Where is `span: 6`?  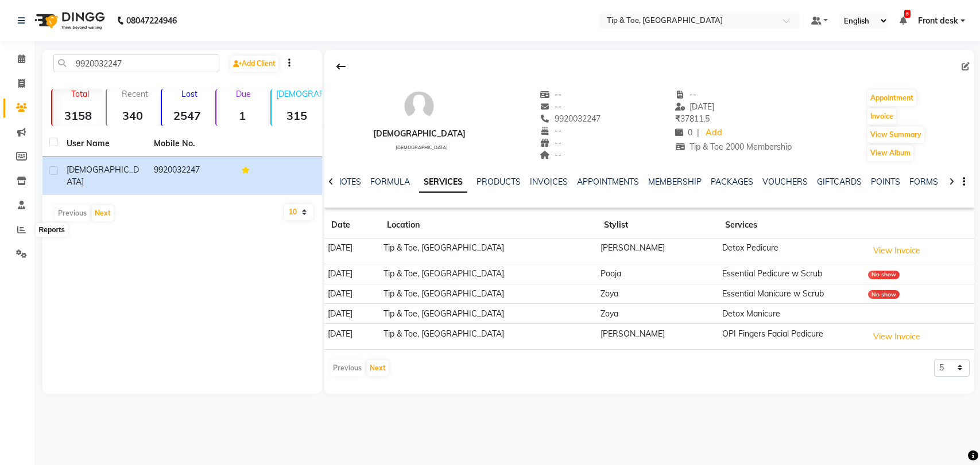
span: 6 is located at coordinates (907, 14).